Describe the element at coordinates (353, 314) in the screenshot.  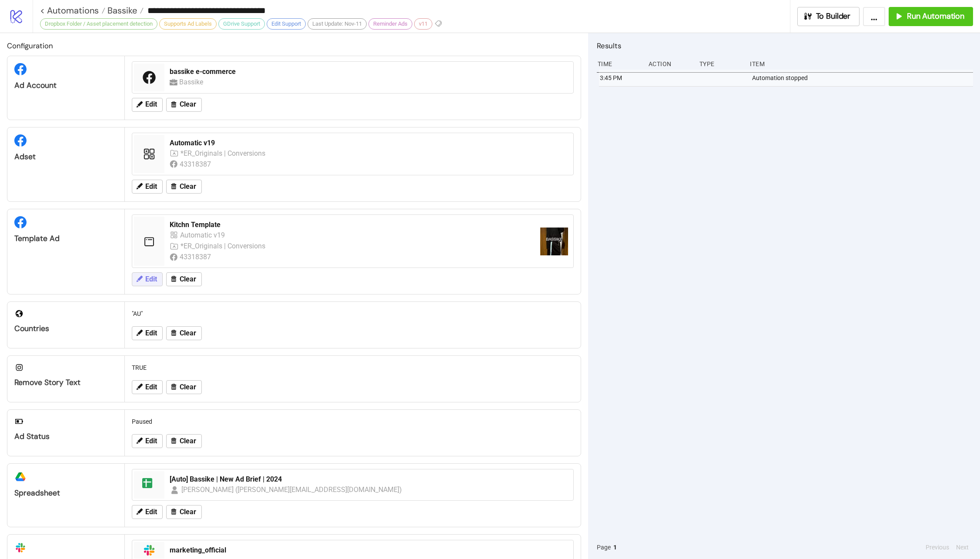
I see `div: "AU"` at that location.